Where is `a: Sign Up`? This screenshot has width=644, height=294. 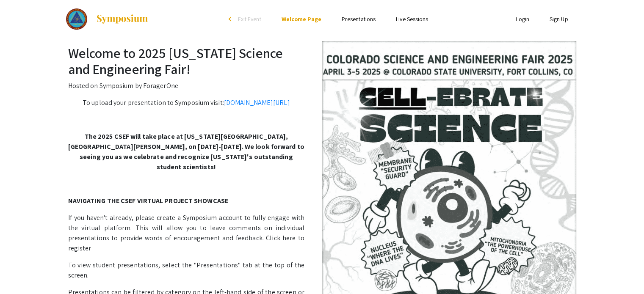 a: Sign Up is located at coordinates (559, 19).